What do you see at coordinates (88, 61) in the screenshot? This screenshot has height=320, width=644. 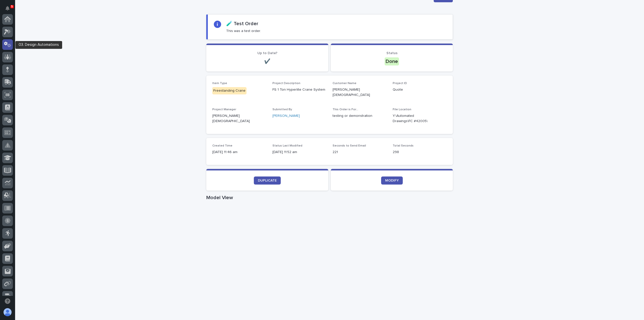 I see `button: Start new chat` at bounding box center [88, 61].